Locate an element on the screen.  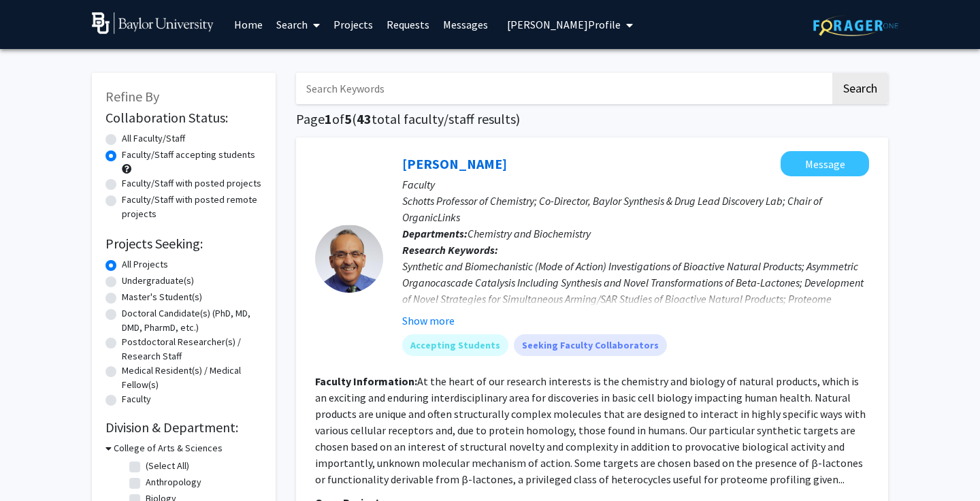
p: Faculty is located at coordinates (636, 184).